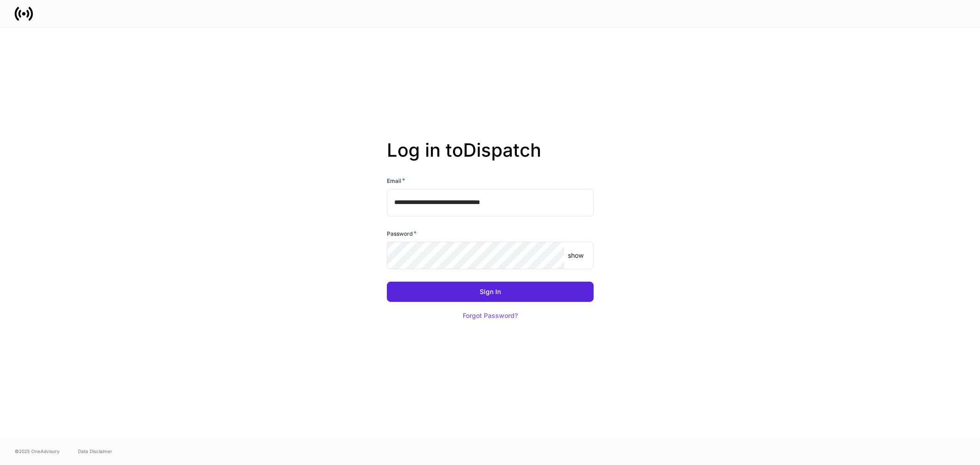 The image size is (980, 465). I want to click on h6: Email, so click(396, 181).